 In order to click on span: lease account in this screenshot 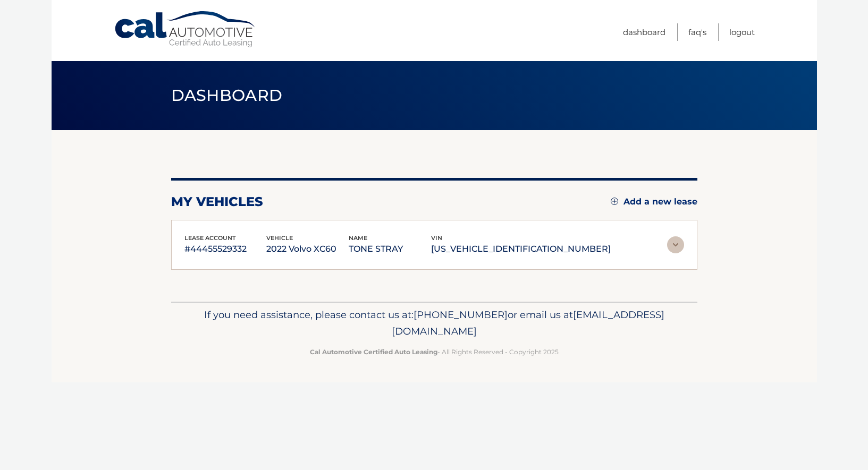, I will do `click(210, 238)`.